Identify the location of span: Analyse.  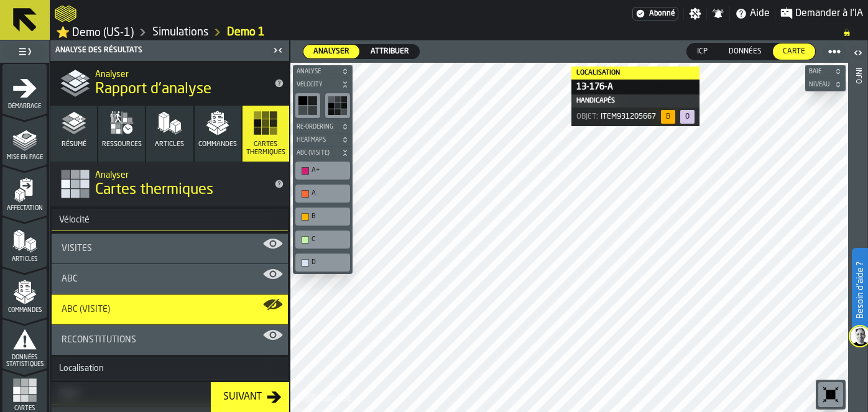
(317, 72).